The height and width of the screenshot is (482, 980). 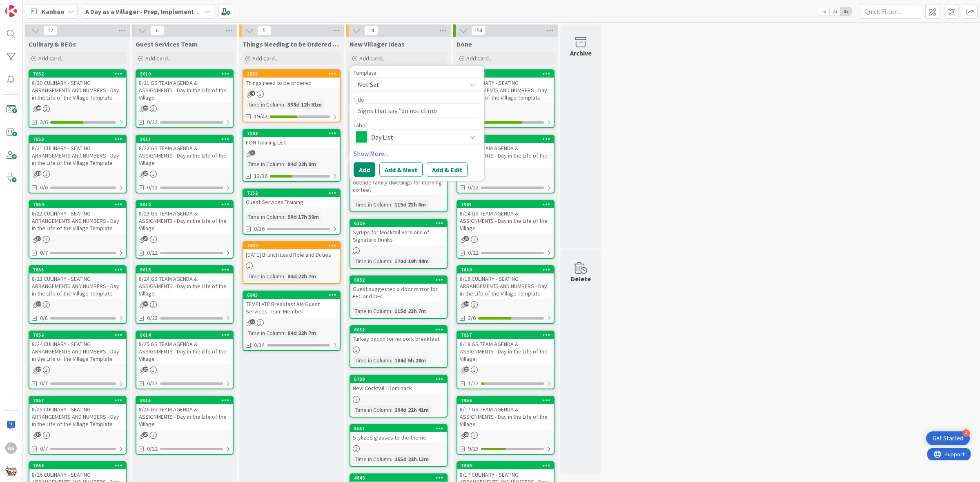 What do you see at coordinates (11, 11) in the screenshot?
I see `img: Visit kanbanzone.com` at bounding box center [11, 11].